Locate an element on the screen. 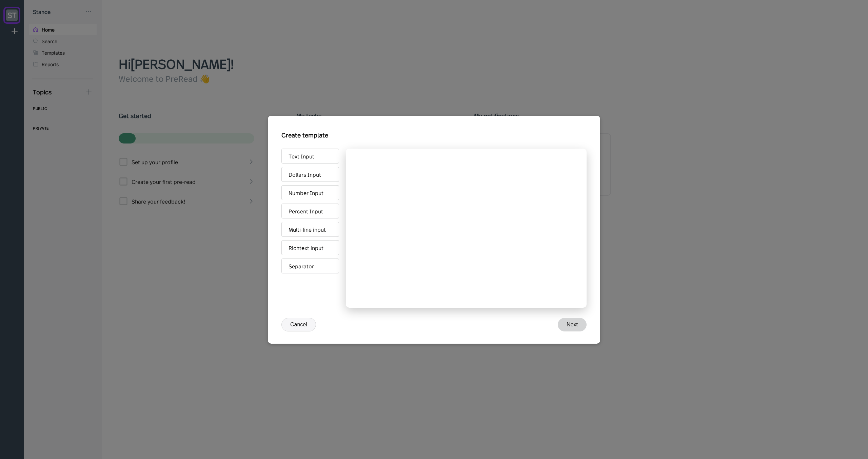  button: Cancel is located at coordinates (299, 325).